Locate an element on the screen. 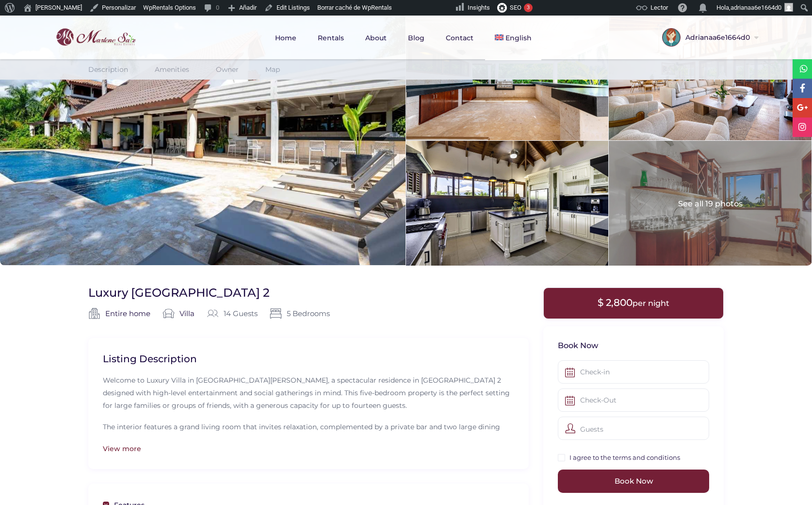  a: Villa is located at coordinates (187, 314).